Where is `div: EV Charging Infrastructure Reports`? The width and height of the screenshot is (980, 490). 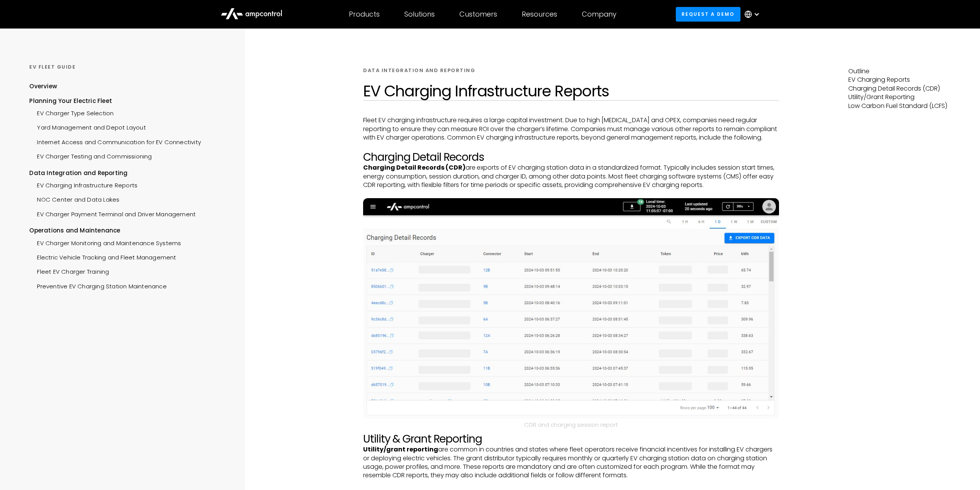 div: EV Charging Infrastructure Reports is located at coordinates (83, 184).